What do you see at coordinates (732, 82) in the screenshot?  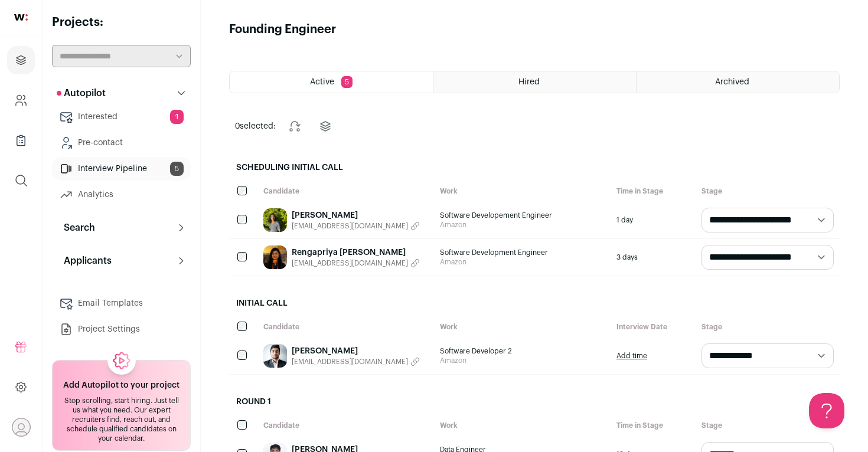 I see `span: Archived` at bounding box center [732, 82].